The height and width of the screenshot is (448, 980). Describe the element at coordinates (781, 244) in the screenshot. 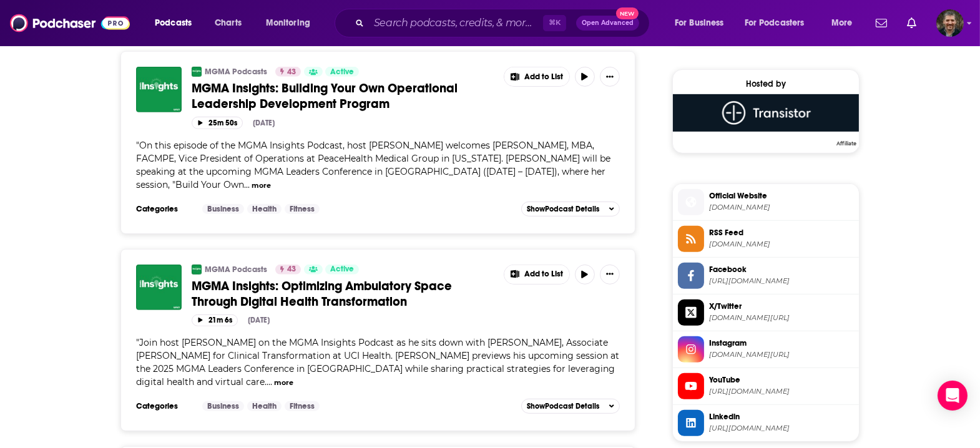

I see `span: feeds.transistor.fm` at that location.